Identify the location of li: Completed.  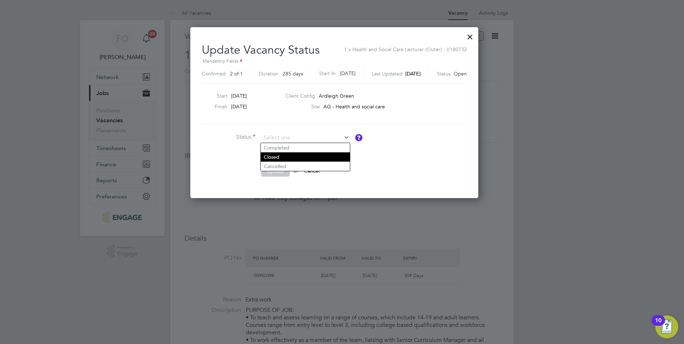
(305, 148).